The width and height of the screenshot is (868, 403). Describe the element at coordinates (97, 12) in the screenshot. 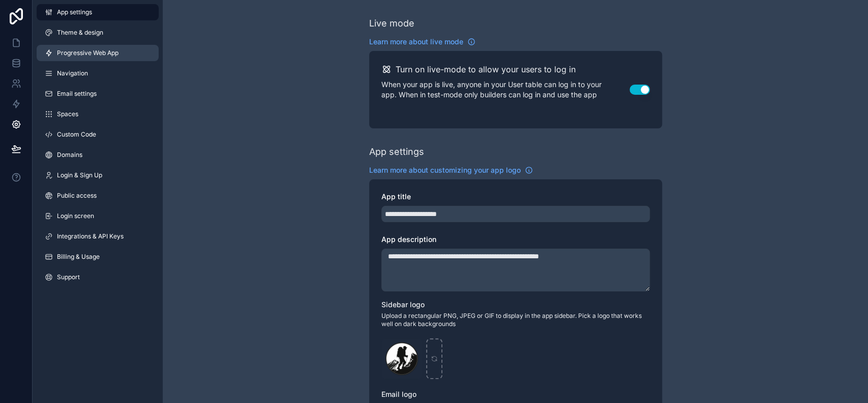

I see `a: App settings` at that location.